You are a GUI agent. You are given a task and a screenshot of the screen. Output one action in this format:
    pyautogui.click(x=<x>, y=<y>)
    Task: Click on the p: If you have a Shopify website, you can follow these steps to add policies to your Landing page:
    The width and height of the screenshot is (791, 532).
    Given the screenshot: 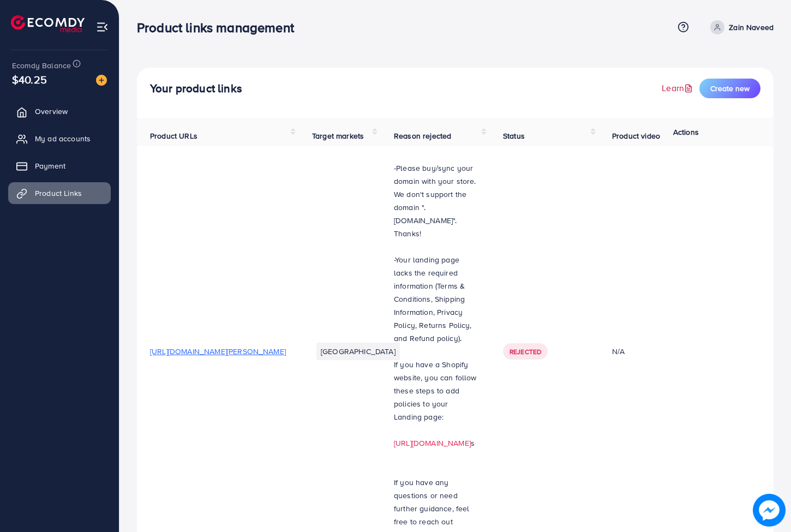 What is the action you would take?
    pyautogui.click(x=435, y=391)
    